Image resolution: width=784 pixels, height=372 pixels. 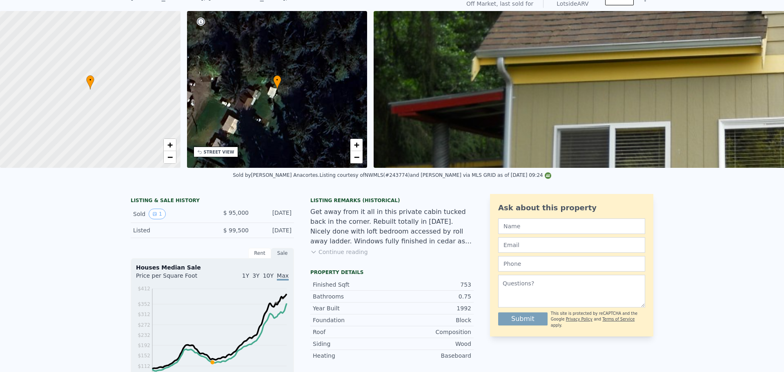 I want to click on input: Name, so click(x=572, y=226).